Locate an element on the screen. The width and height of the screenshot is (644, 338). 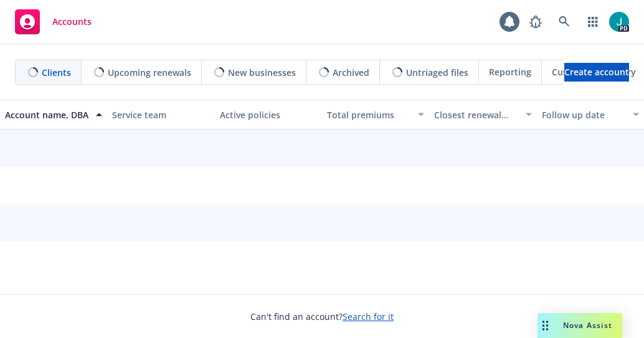
div: Drag to move is located at coordinates (545, 325).